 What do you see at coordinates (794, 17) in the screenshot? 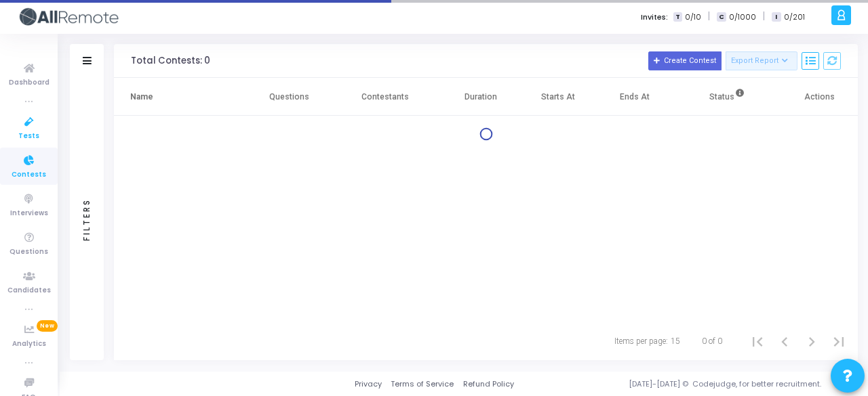
I see `span: 0/201` at bounding box center [794, 17].